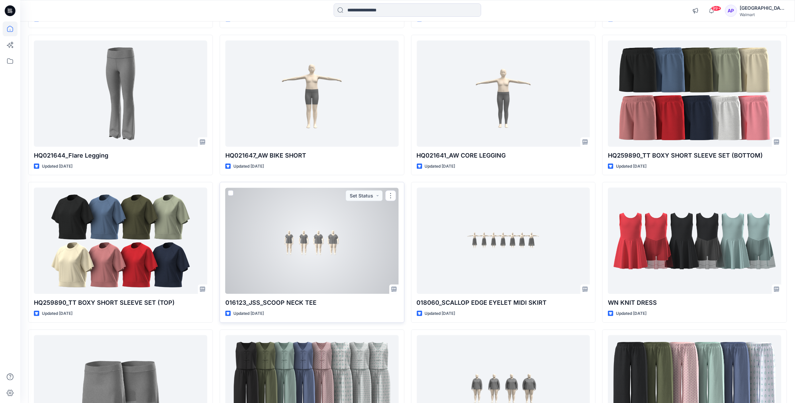  I want to click on a: HQ259890_TT BOXY SHORT SLEEVE SET (TOP), so click(120, 241).